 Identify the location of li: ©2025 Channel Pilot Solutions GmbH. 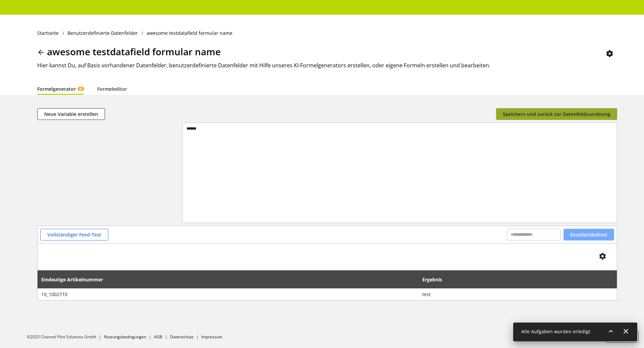
(65, 337).